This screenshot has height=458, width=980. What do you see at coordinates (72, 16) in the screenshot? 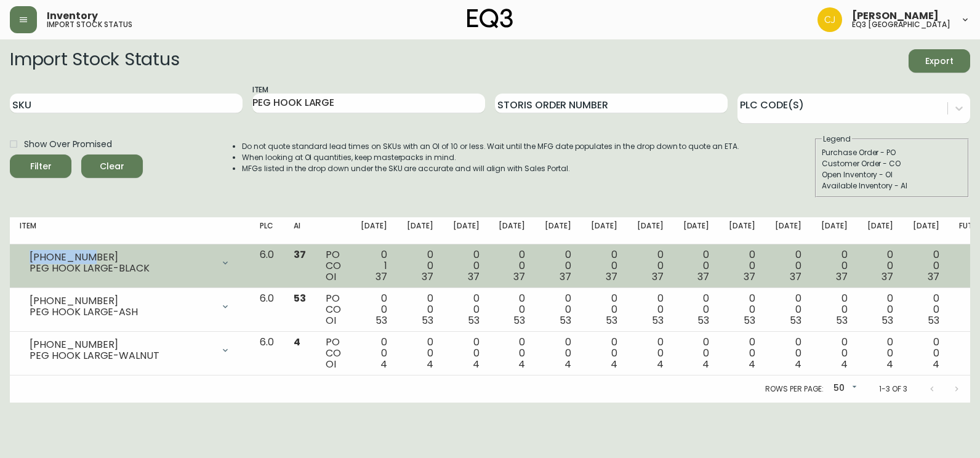
I see `span: Inventory` at bounding box center [72, 16].